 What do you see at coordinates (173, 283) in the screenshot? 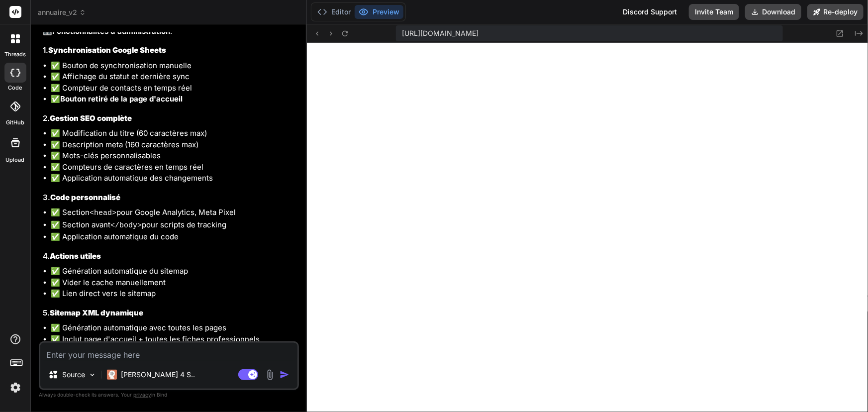
I see `li: ✅ Vider le cache manuellement` at bounding box center [173, 283].